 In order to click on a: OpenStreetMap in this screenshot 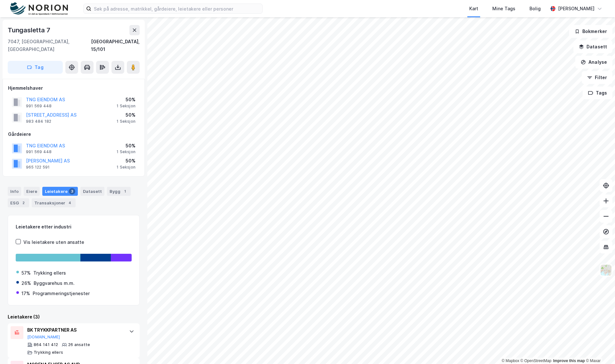, I will do `click(536, 361)`.